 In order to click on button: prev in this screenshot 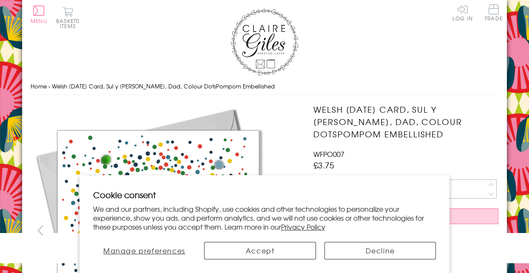, I will do `click(40, 230)`.